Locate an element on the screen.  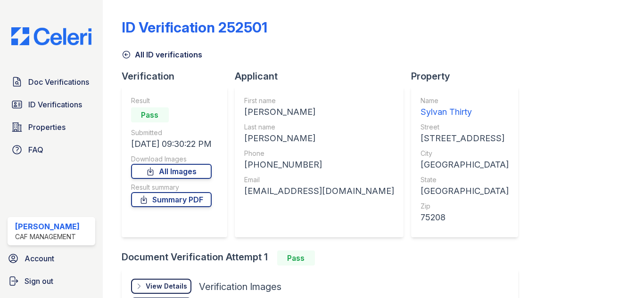
div: Applicant is located at coordinates (322, 76).